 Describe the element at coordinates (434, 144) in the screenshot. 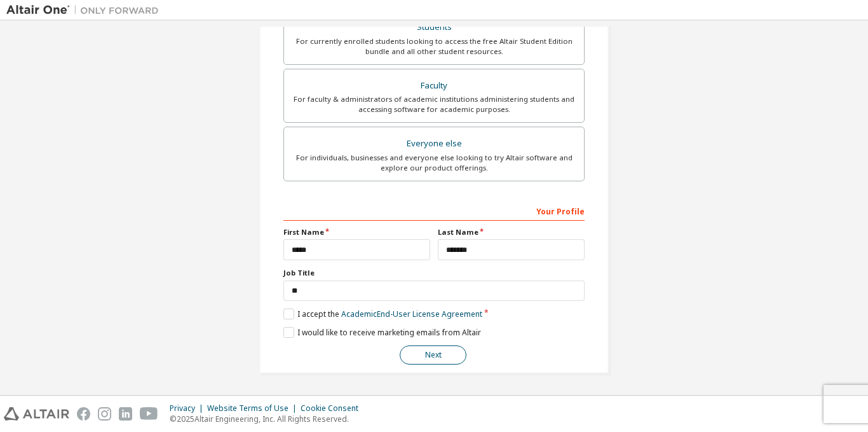

I see `div: Everyone else` at that location.